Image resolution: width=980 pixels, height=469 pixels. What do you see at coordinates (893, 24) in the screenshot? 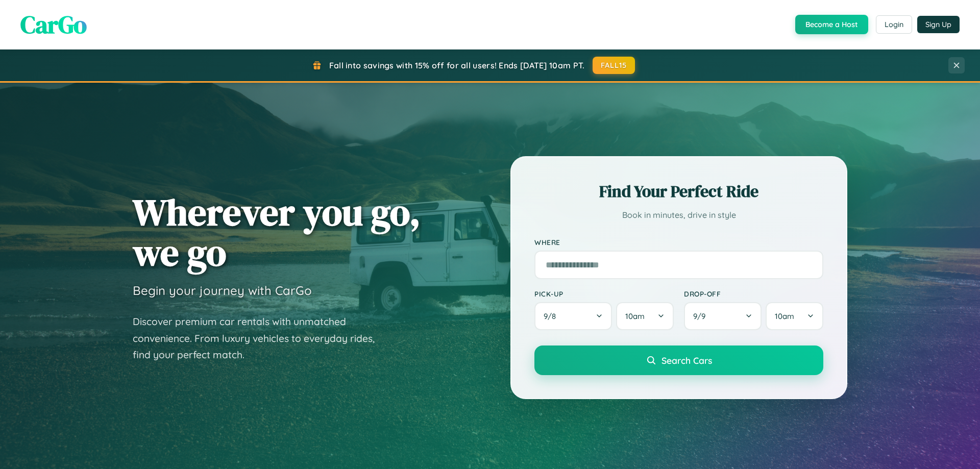
I see `button: Login` at bounding box center [893, 24].